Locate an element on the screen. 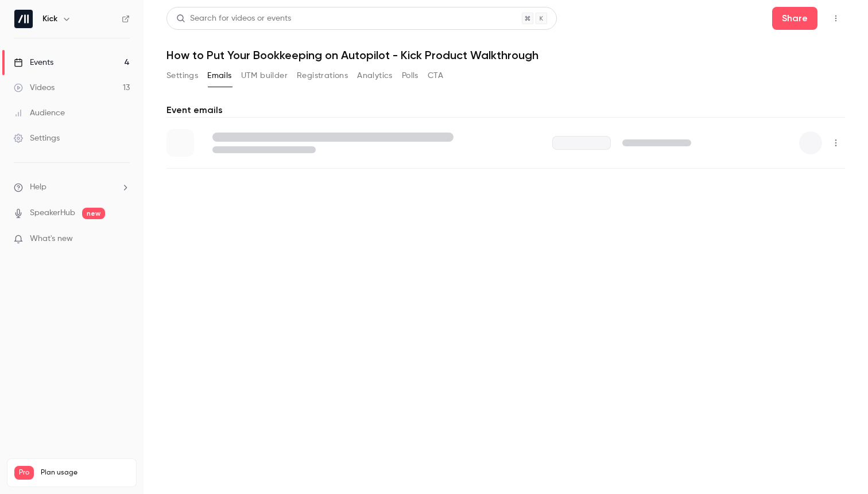 The width and height of the screenshot is (868, 494). a: SpeakerHub is located at coordinates (52, 213).